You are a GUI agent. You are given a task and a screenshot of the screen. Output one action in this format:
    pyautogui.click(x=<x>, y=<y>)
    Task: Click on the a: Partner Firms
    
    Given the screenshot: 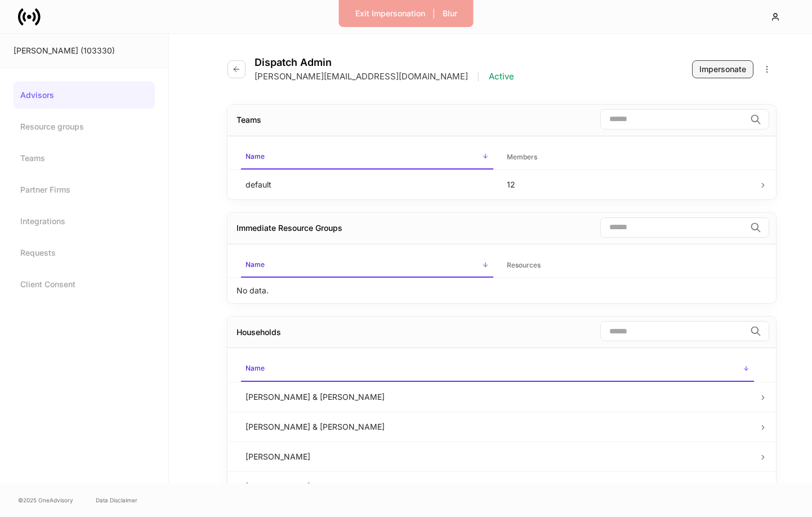 What is the action you would take?
    pyautogui.click(x=84, y=190)
    